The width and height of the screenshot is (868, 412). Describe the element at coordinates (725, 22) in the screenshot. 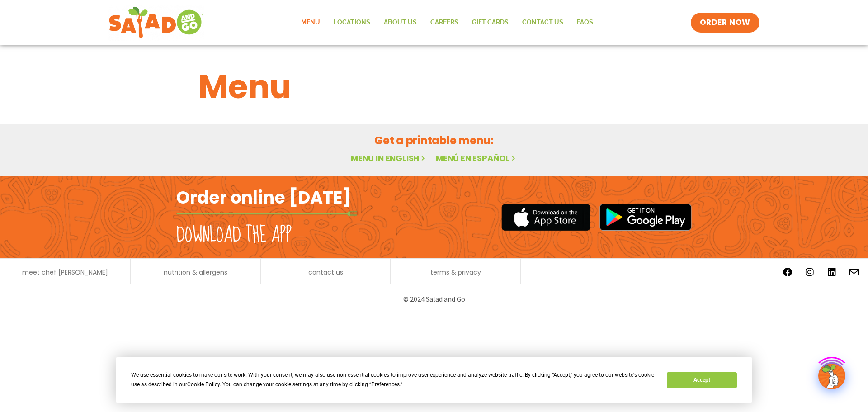

I see `span: ORDER NOW` at that location.